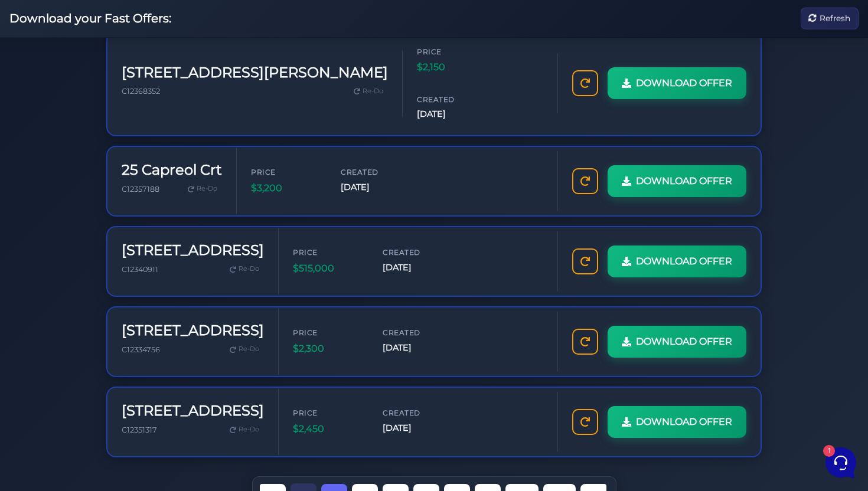 Image resolution: width=868 pixels, height=491 pixels. What do you see at coordinates (140, 269) in the screenshot?
I see `span: C12340911` at bounding box center [140, 269].